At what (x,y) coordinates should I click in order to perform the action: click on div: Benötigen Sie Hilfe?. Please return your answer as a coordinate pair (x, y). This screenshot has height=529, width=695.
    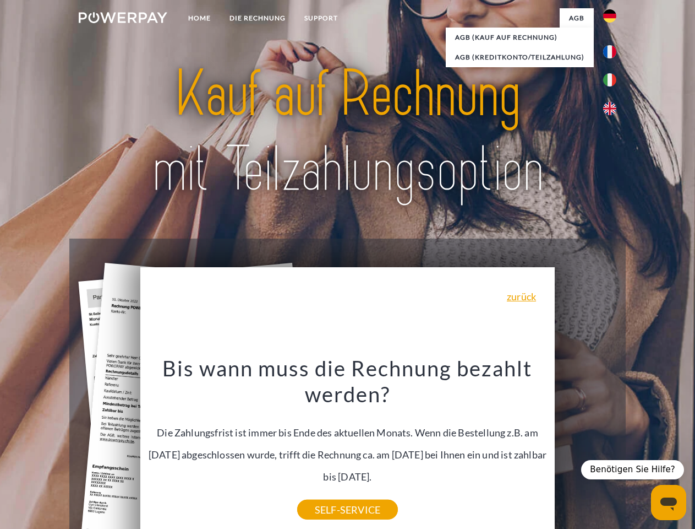
    Looking at the image, I should click on (633, 469).